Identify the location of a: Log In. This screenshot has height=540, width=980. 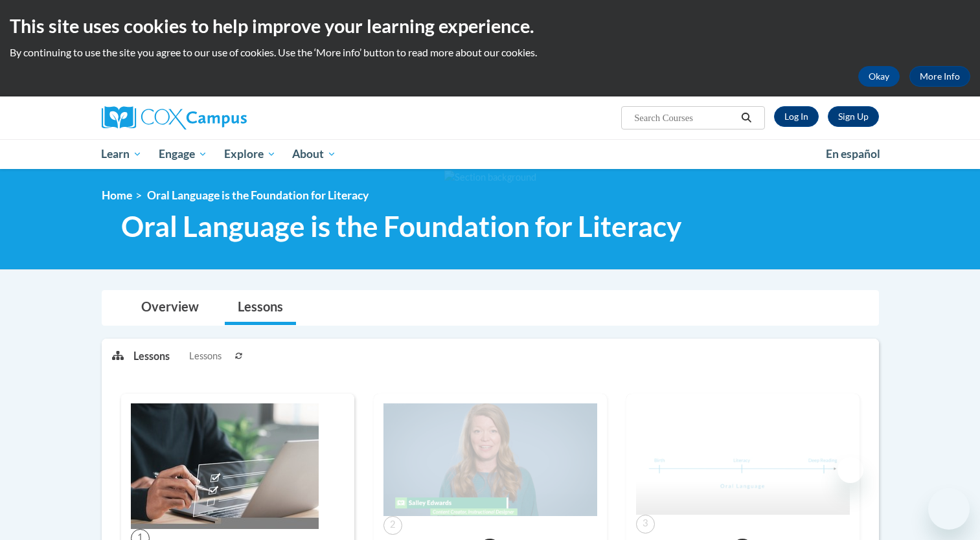
(796, 117).